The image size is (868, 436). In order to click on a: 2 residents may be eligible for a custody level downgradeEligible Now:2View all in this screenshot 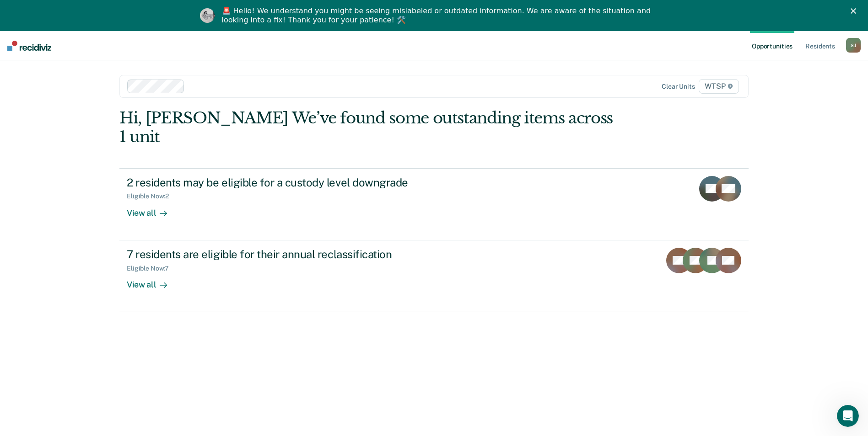, I will do `click(434, 204)`.